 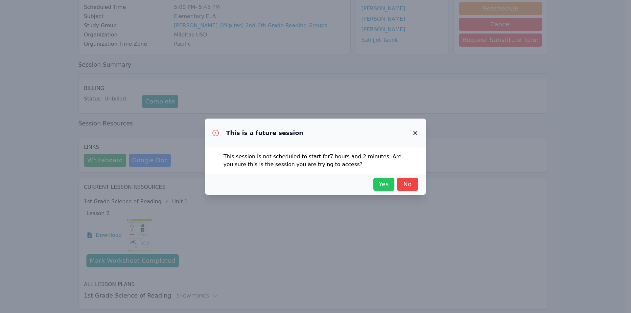 I want to click on p: This session is not scheduled to start for 7 hours and 2 minutes . Are you sure this is the sessi..., so click(x=316, y=161).